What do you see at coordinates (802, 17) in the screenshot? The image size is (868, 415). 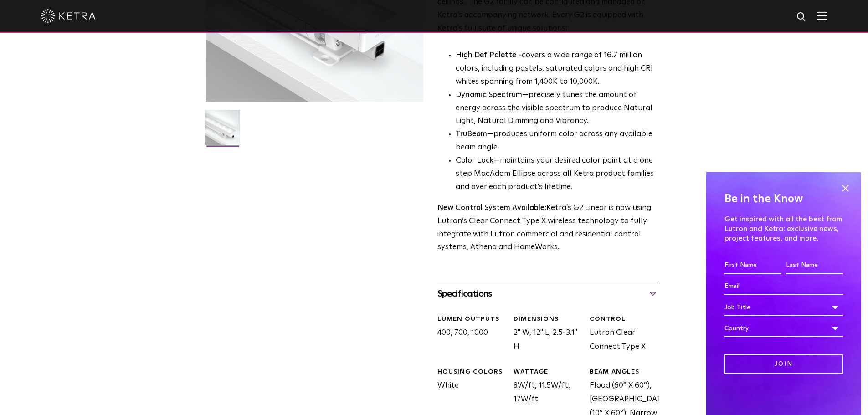 I see `img: search icon` at bounding box center [802, 17].